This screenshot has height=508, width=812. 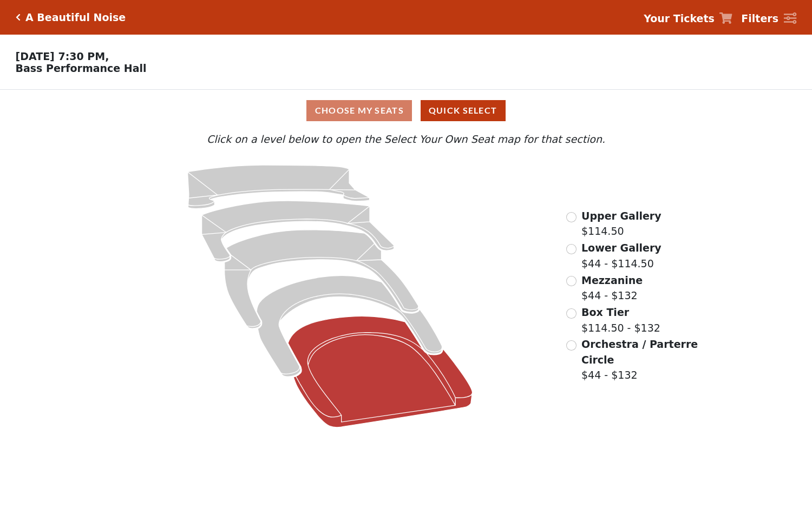 What do you see at coordinates (462, 111) in the screenshot?
I see `button: Quick Select` at bounding box center [462, 111].